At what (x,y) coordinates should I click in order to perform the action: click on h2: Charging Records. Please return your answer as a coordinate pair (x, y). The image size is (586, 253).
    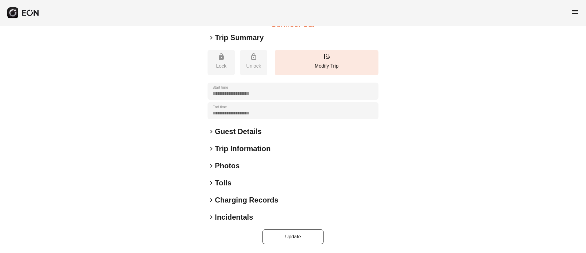
    Looking at the image, I should click on (247, 200).